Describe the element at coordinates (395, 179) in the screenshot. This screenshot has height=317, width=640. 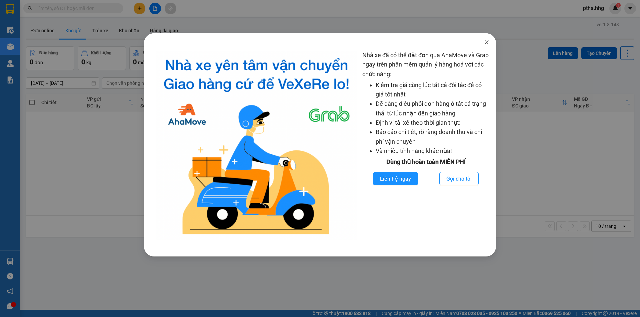
I see `button: Liên hệ ngay` at that location.